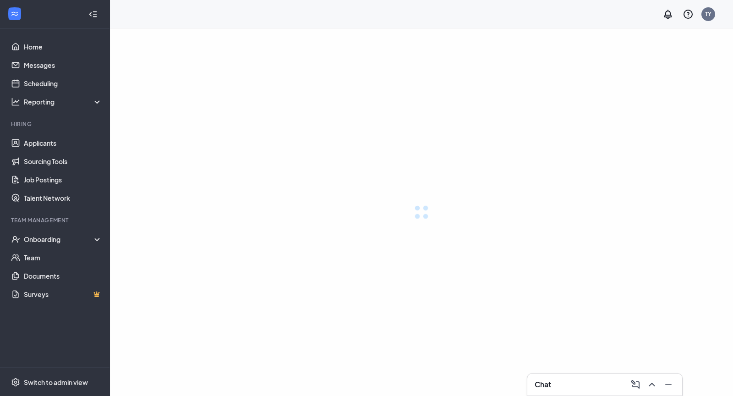 This screenshot has width=733, height=396. What do you see at coordinates (63, 143) in the screenshot?
I see `a: Applicants` at bounding box center [63, 143].